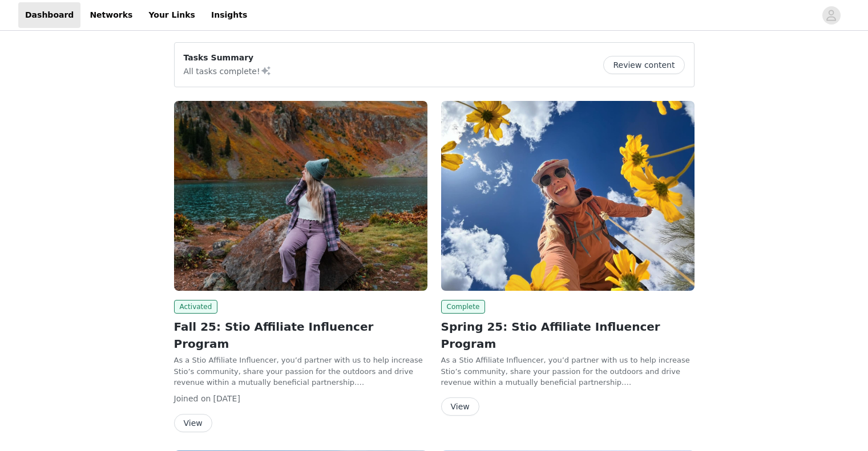  Describe the element at coordinates (111, 15) in the screenshot. I see `a: Networks` at that location.